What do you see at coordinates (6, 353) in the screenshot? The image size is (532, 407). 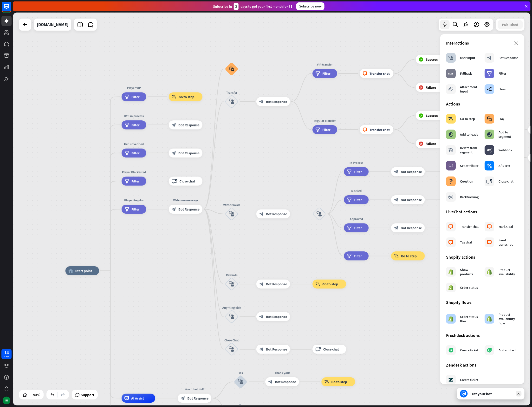 I see `div: 14` at bounding box center [6, 353].